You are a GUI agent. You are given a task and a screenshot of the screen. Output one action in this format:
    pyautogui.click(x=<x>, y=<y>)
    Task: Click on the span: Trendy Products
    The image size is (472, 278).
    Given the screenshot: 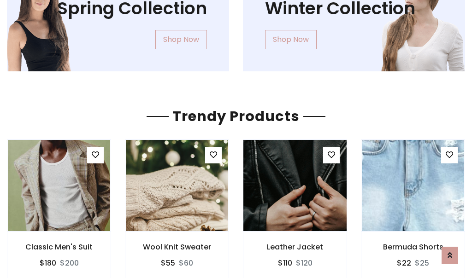 What is the action you would take?
    pyautogui.click(x=236, y=116)
    